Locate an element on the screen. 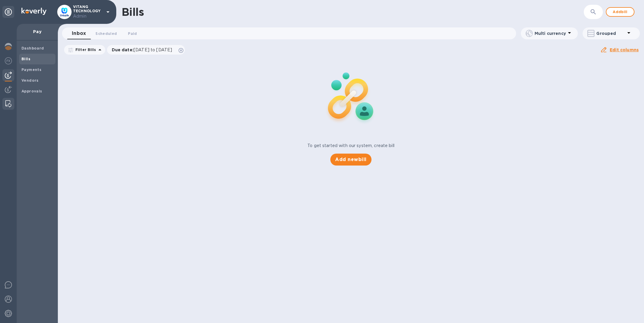  p: To get started with our system, create bill is located at coordinates (351, 145).